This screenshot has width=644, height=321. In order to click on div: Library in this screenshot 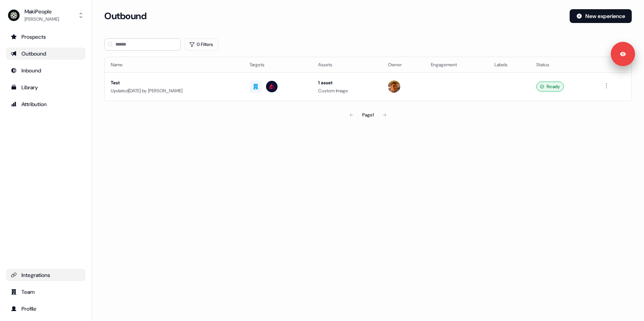, I will do `click(46, 87)`.